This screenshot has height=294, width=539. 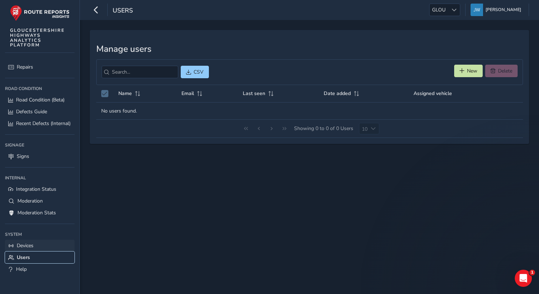 I want to click on span: Repairs, so click(x=25, y=67).